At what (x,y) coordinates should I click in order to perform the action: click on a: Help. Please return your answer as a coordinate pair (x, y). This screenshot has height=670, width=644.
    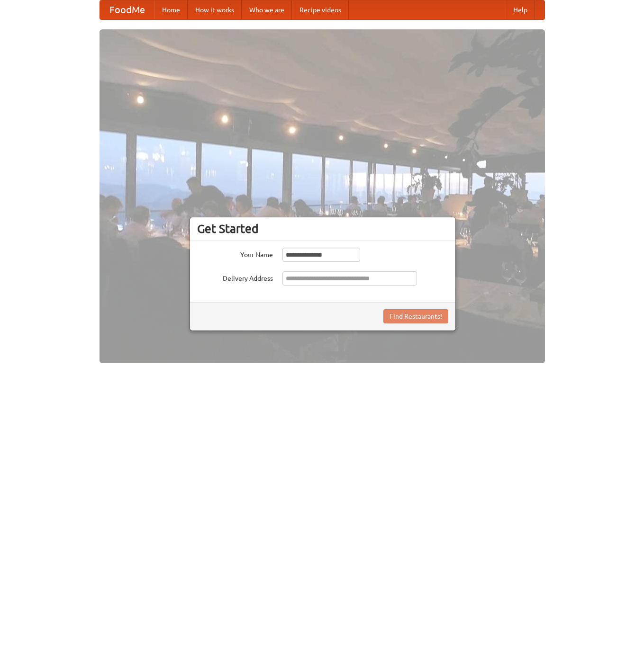
    Looking at the image, I should click on (520, 10).